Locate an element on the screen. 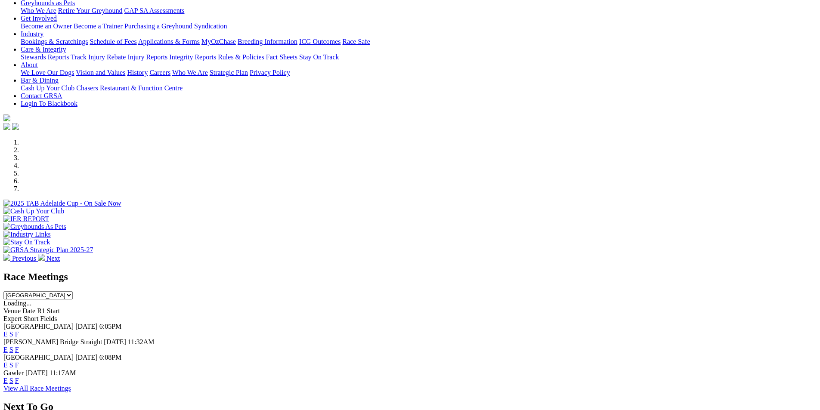 The width and height of the screenshot is (820, 410). span: R1 Start is located at coordinates (48, 311).